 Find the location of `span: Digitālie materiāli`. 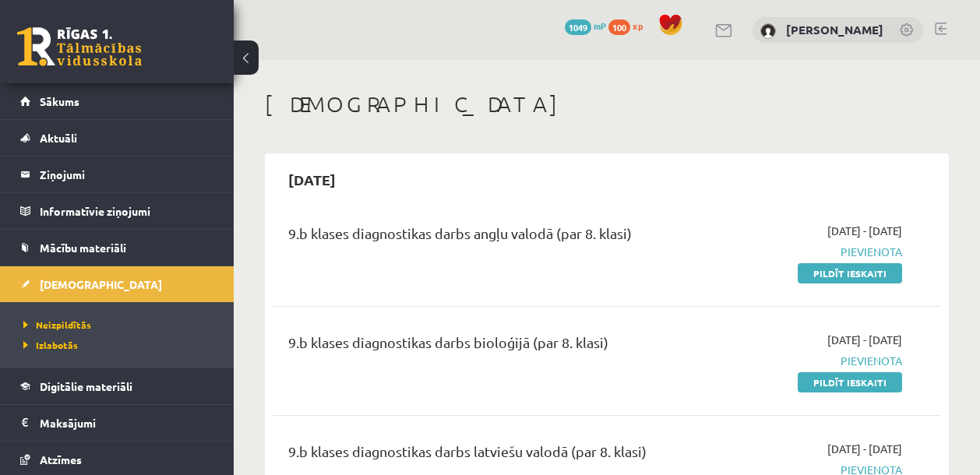

span: Digitālie materiāli is located at coordinates (86, 386).